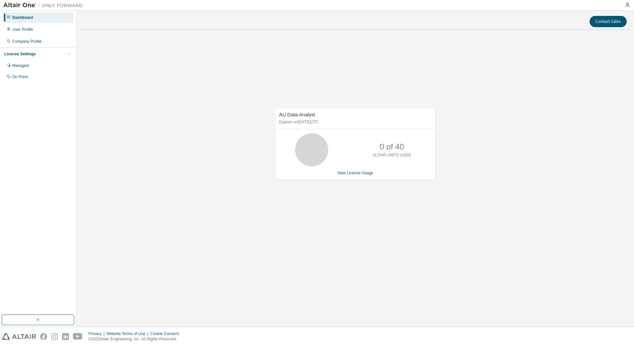 This screenshot has width=634, height=346. Describe the element at coordinates (166, 334) in the screenshot. I see `div: Cookie Consent` at that location.